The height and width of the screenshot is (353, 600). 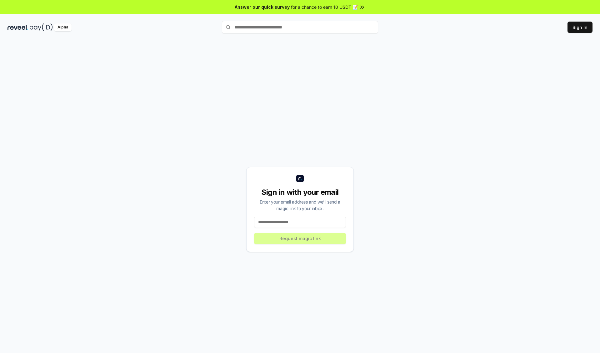 I want to click on img: reveel_dark, so click(x=18, y=27).